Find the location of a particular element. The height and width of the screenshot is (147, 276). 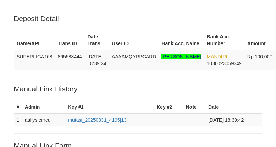

span: Rp 100,000 is located at coordinates (260, 57).